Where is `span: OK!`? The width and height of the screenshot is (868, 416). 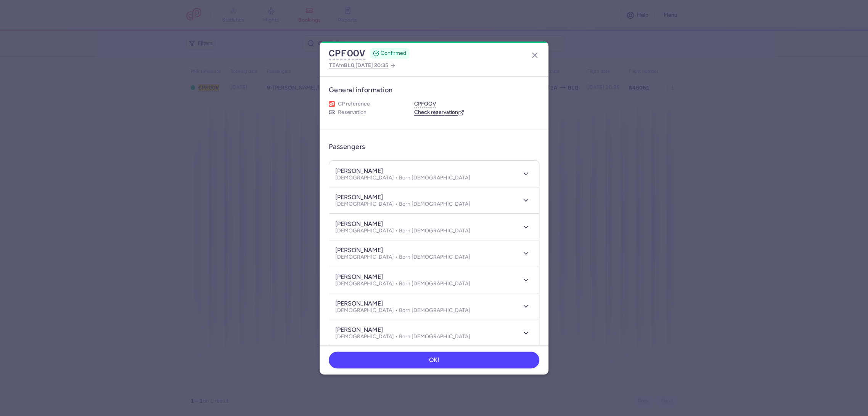 span: OK! is located at coordinates (434, 361).